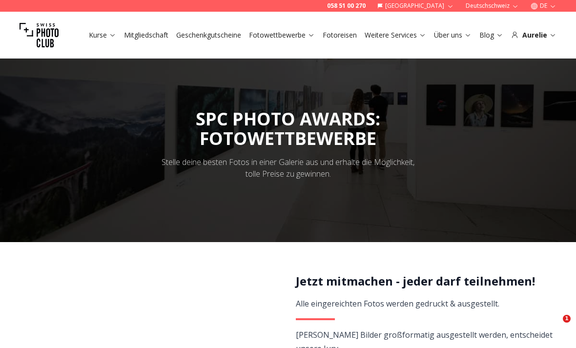  I want to click on span: Alle eingereichten Fotos werden gedruckt & ausgestellt., so click(397, 304).